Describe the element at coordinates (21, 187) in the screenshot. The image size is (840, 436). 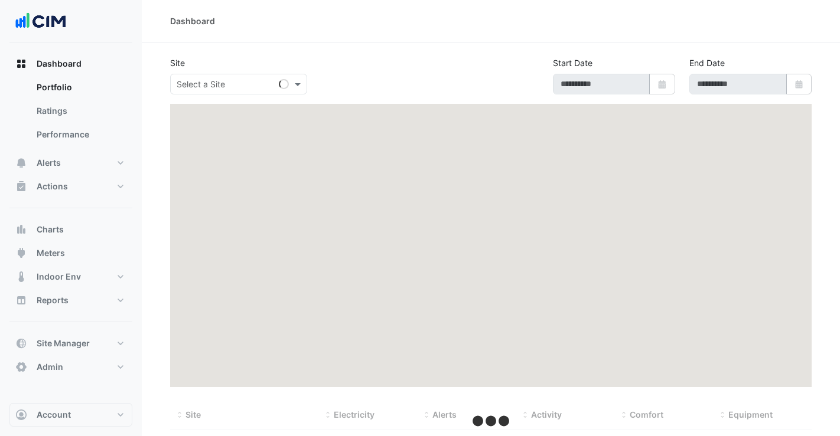
I see `app-icon: Actions` at that location.